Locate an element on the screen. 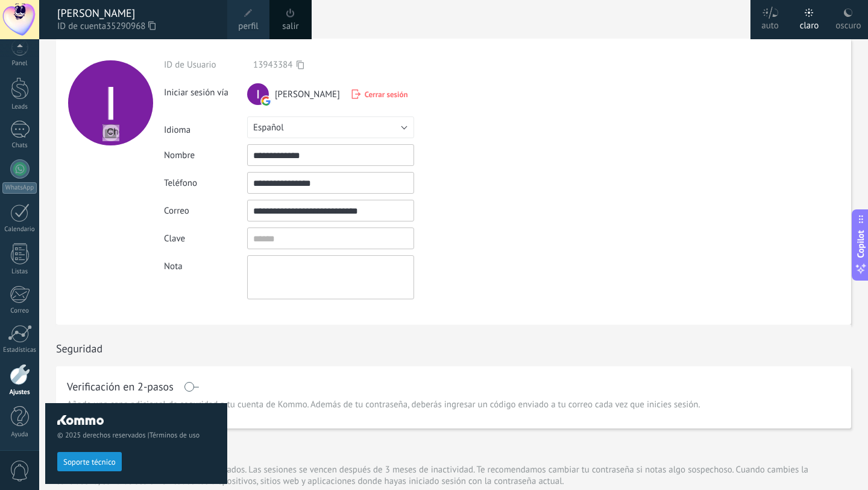 The width and height of the screenshot is (868, 490). div: Leads is located at coordinates (20, 106).